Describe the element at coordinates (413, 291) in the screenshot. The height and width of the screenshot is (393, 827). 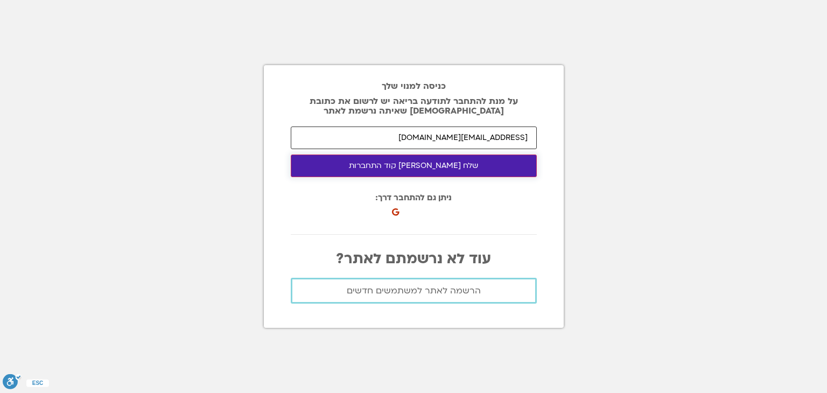
I see `a: הרשמה לאתר למשתמשים חדשים` at that location.